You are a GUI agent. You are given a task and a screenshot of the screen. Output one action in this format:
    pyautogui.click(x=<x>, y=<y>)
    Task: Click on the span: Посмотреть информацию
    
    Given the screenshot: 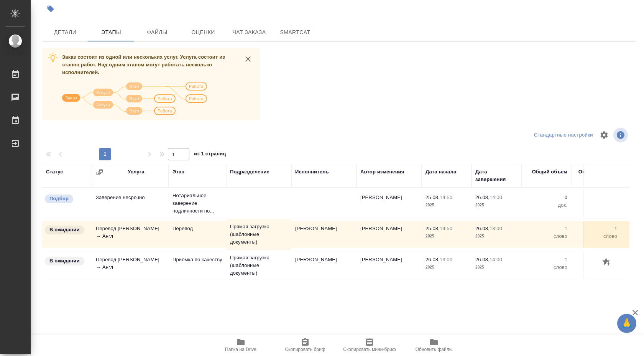 What is the action you would take?
    pyautogui.click(x=621, y=135)
    